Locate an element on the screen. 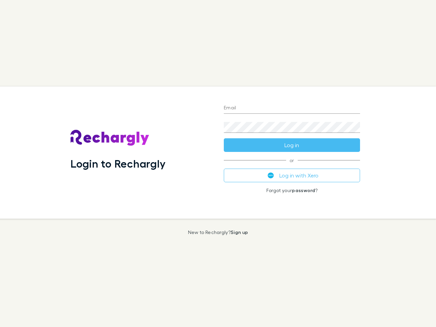 This screenshot has height=327, width=436. img: Xero's logo is located at coordinates (270, 175).